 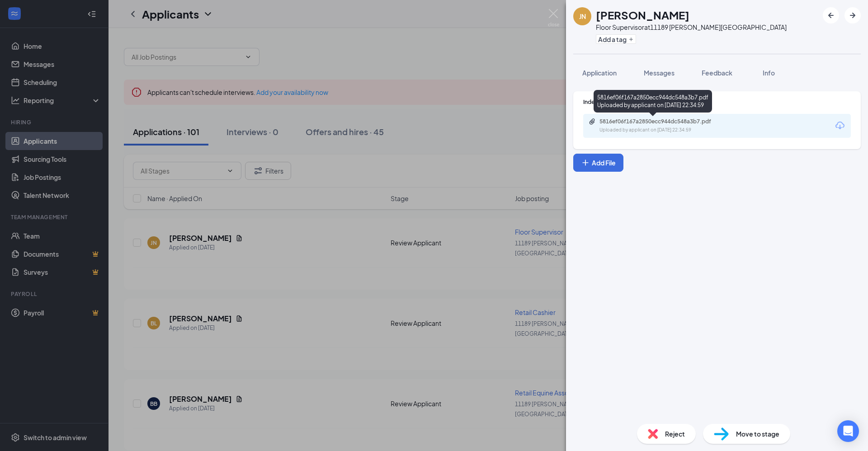 I want to click on svg: Paperclip, so click(x=592, y=122).